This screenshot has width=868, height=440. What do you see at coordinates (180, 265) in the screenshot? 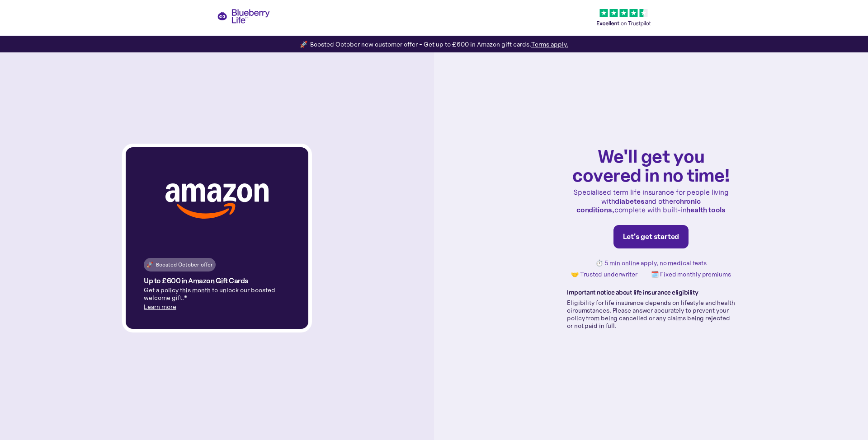
I see `div: 🚀 Boosted October offer` at bounding box center [180, 265].